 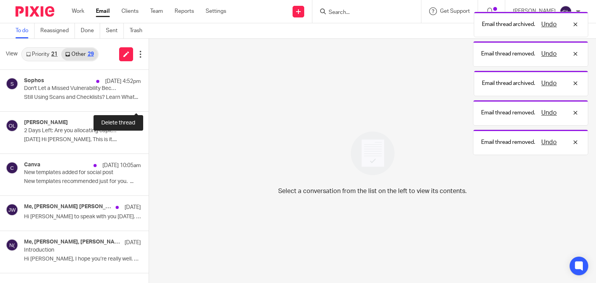 I want to click on a: Trash, so click(x=139, y=31).